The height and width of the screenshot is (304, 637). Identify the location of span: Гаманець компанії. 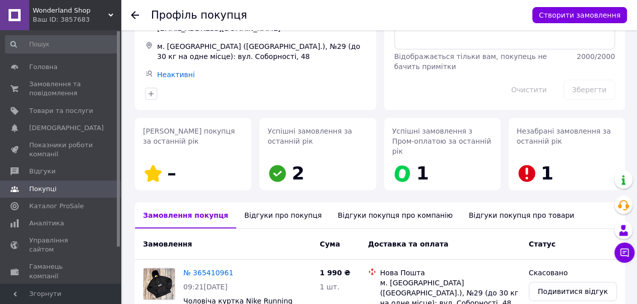
(61, 271).